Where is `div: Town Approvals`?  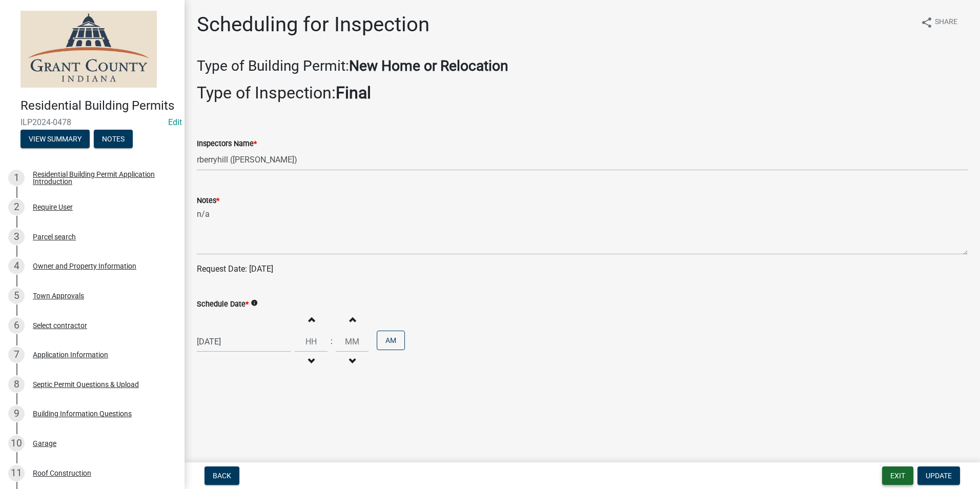 div: Town Approvals is located at coordinates (59, 295).